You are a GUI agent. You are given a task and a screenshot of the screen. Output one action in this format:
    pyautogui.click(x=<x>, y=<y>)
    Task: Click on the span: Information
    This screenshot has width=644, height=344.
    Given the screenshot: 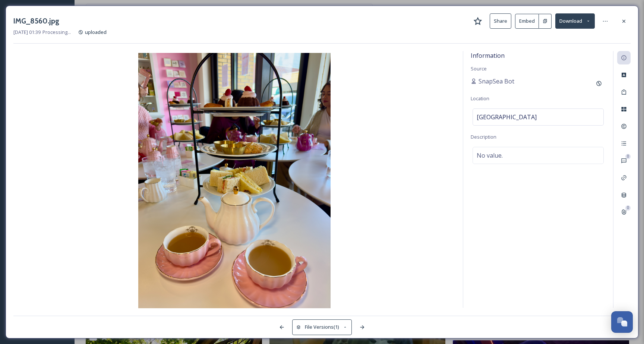 What is the action you would take?
    pyautogui.click(x=488, y=56)
    